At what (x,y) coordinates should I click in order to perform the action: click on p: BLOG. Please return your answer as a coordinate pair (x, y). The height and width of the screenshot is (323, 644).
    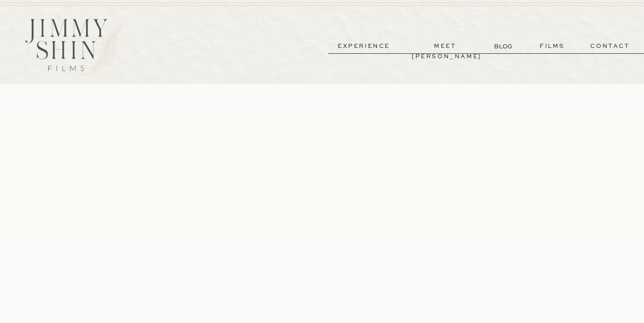
    Looking at the image, I should click on (504, 46).